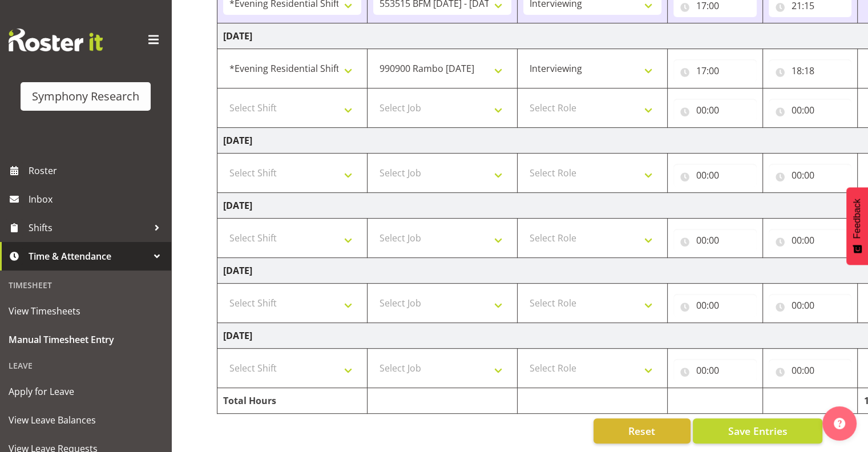 This screenshot has width=868, height=452. Describe the element at coordinates (88, 256) in the screenshot. I see `span: Time & Attendance` at that location.